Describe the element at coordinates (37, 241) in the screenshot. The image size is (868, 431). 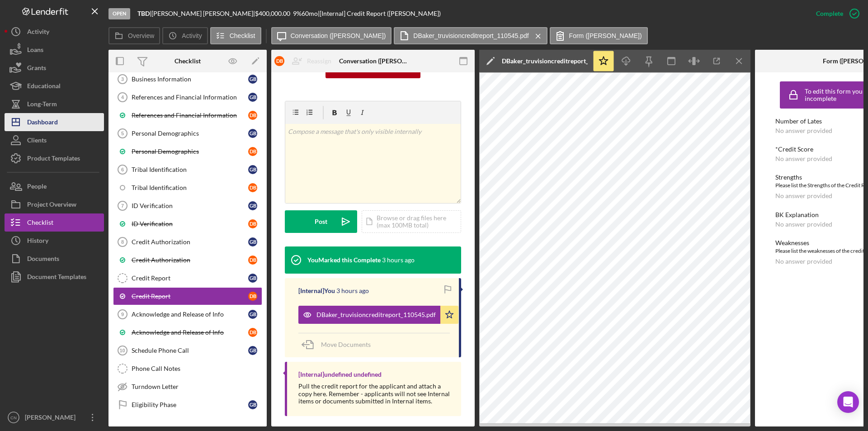
I see `div: History` at that location.